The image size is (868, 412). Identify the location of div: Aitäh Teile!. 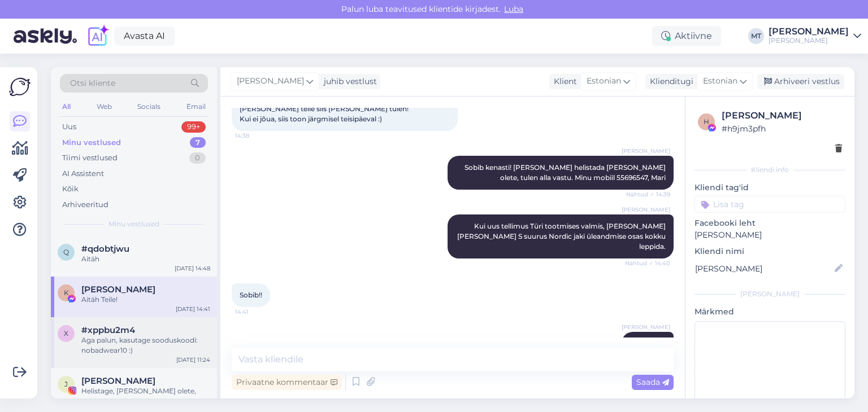
(146, 300).